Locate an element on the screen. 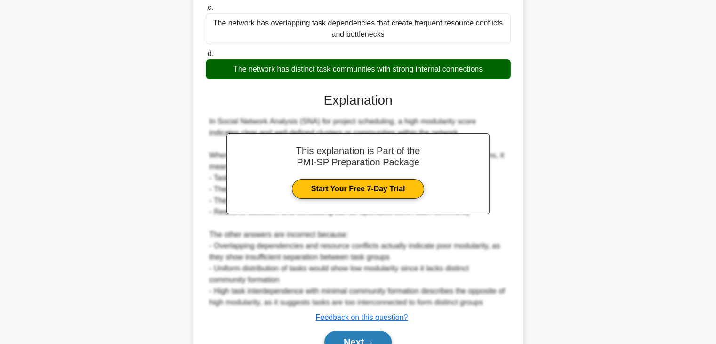 The height and width of the screenshot is (344, 716). div: The network has distinct task communities with strong internal connections is located at coordinates (358, 69).